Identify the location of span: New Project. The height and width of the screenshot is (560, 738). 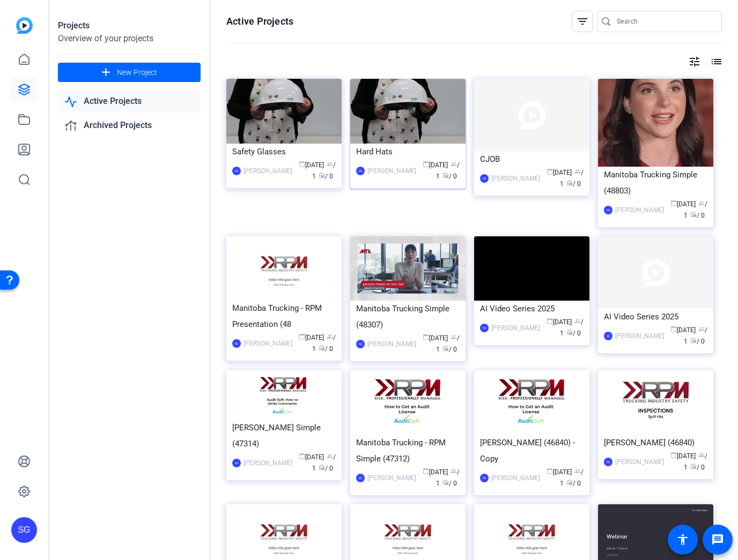
(137, 72).